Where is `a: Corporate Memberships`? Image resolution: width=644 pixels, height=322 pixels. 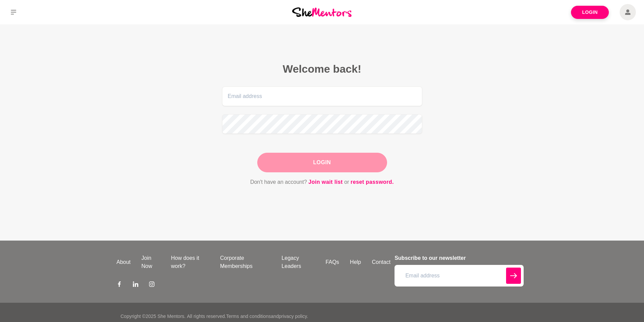 a: Corporate Memberships is located at coordinates (245, 262).